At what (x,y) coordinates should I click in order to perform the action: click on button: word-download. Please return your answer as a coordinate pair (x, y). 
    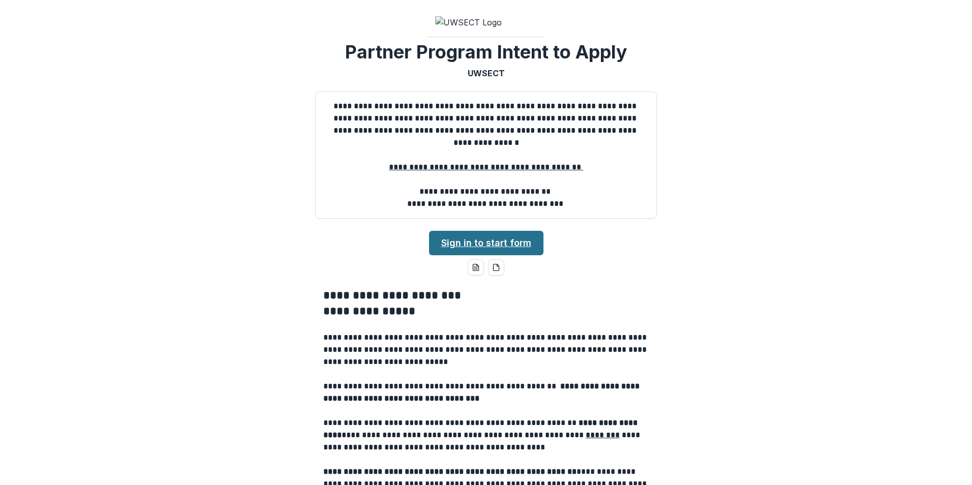
    Looking at the image, I should click on (476, 267).